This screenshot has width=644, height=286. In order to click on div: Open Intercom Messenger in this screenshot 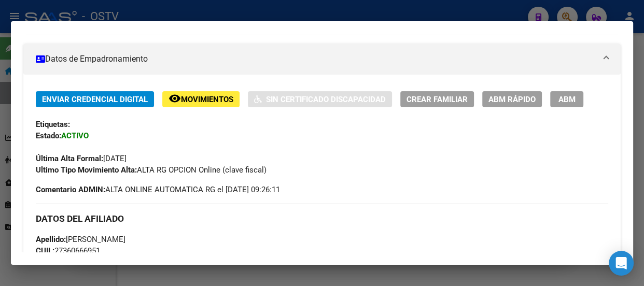, I will do `click(621, 263)`.